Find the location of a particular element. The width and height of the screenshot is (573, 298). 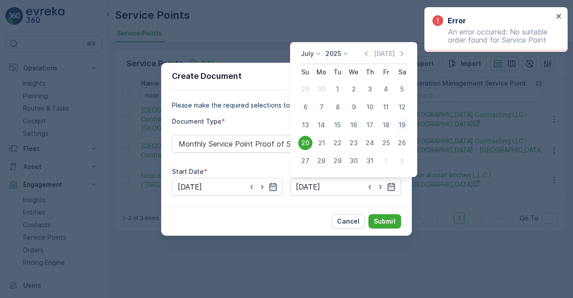

button: close is located at coordinates (559, 17).